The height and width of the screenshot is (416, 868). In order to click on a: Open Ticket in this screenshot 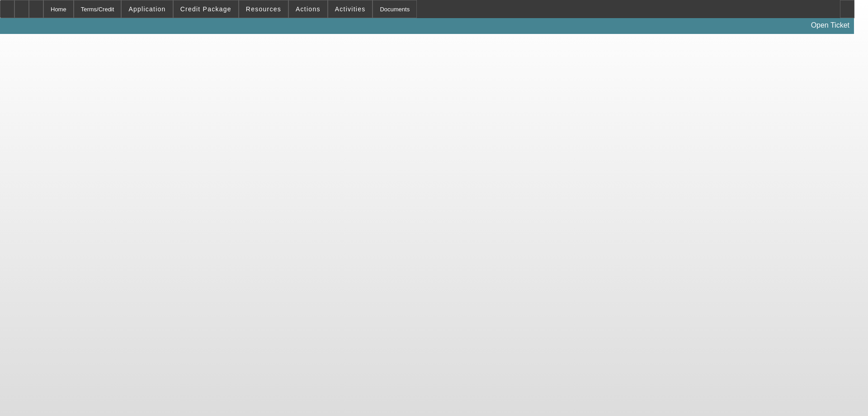, I will do `click(830, 26)`.